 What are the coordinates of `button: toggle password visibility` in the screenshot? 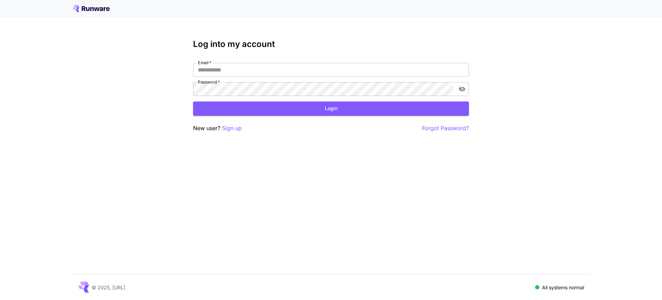 It's located at (462, 89).